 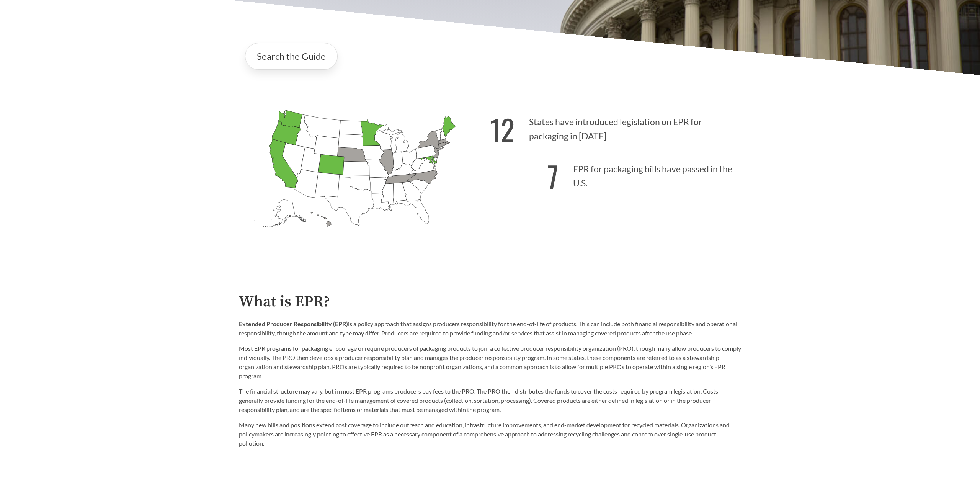 What do you see at coordinates (292, 56) in the screenshot?
I see `a: Search the Guide` at bounding box center [292, 56].